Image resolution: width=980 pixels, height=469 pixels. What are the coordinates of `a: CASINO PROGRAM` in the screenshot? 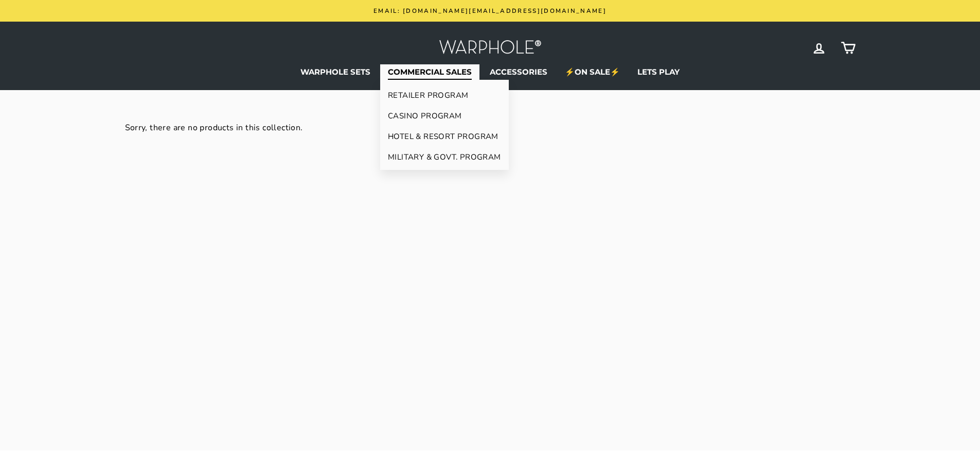 It's located at (445, 116).